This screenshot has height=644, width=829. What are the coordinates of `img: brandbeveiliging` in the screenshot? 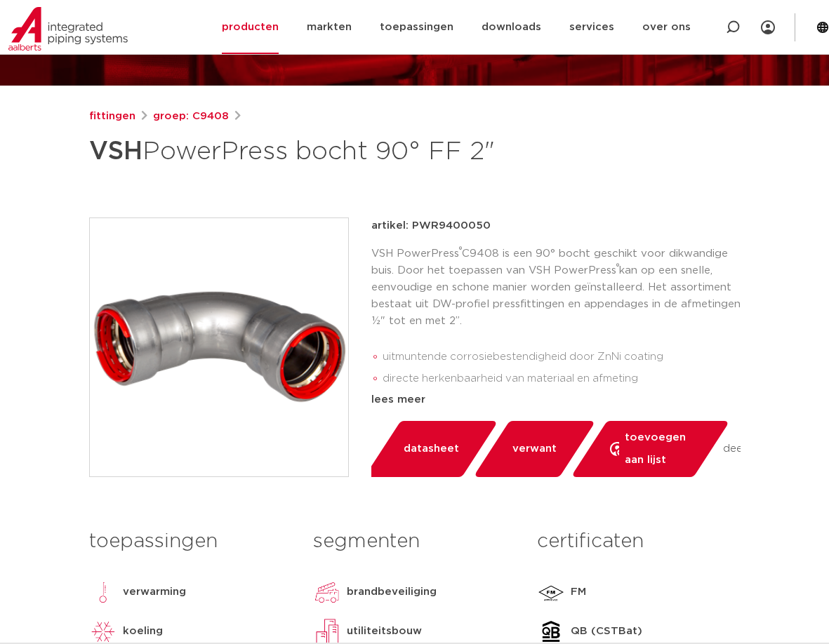 It's located at (327, 592).